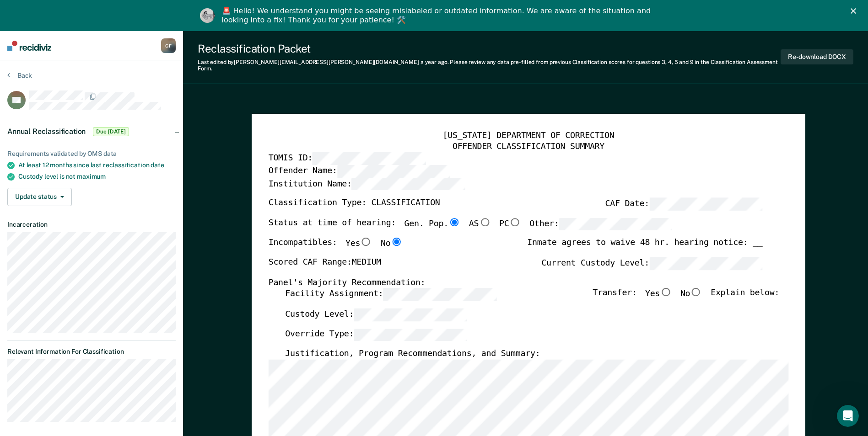 The image size is (868, 436). Describe the element at coordinates (515, 282) in the screenshot. I see `div: Panel's Majority Recommendation:` at that location.